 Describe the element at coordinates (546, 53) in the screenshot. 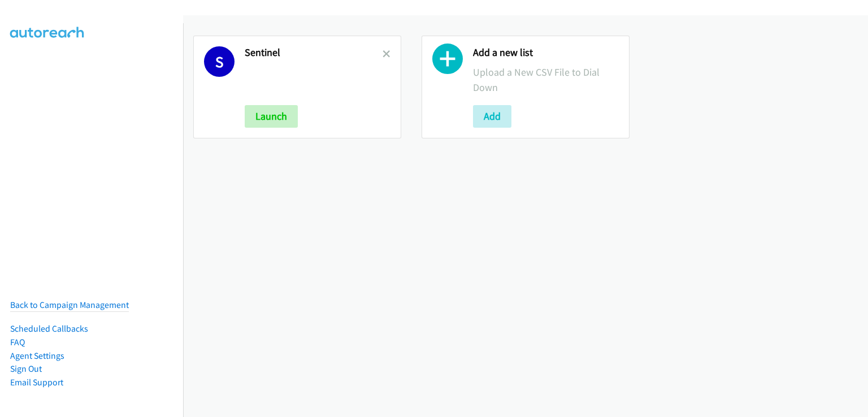

I see `h2: Add a new list` at that location.